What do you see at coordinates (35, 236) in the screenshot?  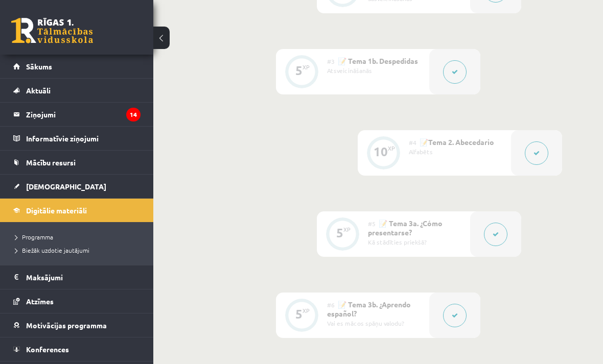 I see `span: Programma` at bounding box center [35, 236].